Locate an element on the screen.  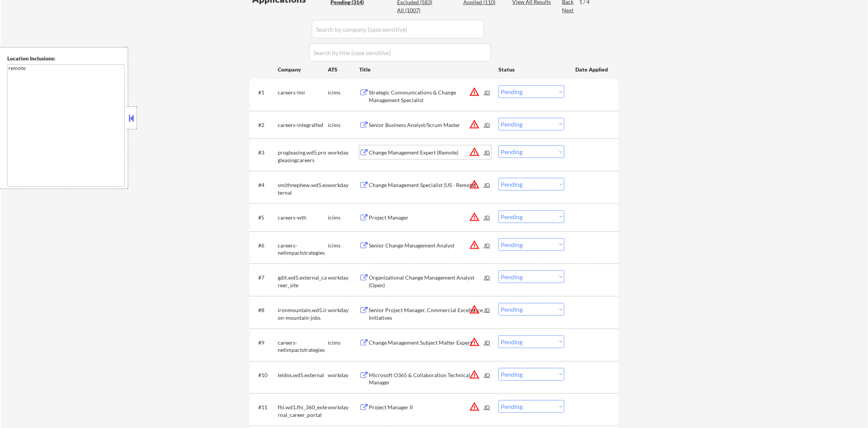
div: progleasing.wd5.progleasingcareers is located at coordinates (303, 156).